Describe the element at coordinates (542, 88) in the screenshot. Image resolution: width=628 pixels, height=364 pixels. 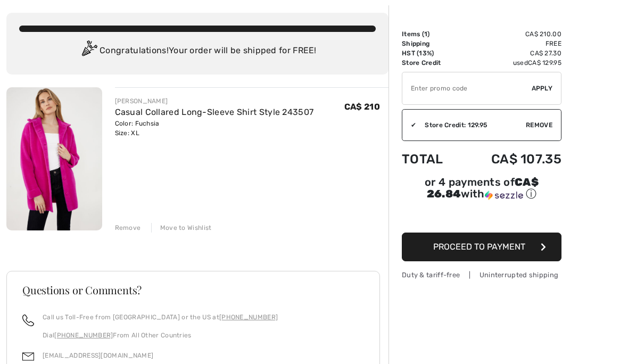
I see `span: Apply` at that location.